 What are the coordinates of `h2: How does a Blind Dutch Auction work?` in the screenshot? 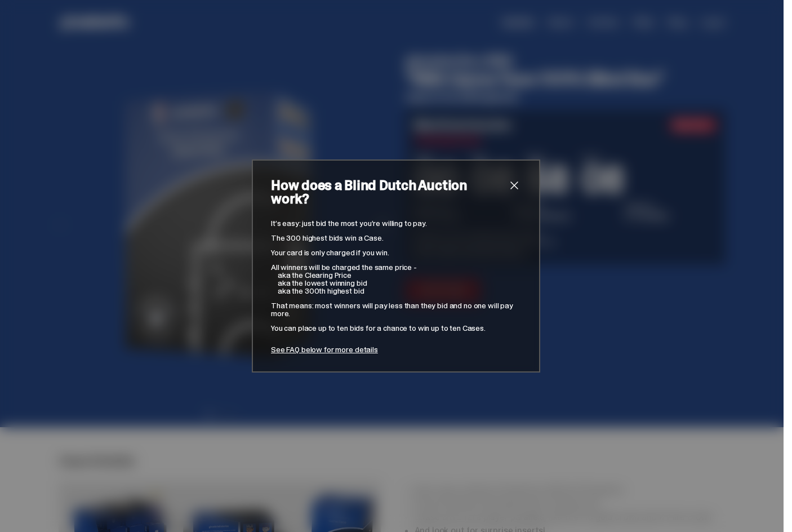 It's located at (389, 192).